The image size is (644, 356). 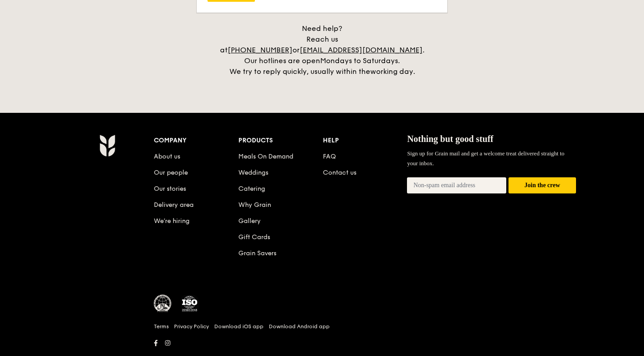 I want to click on a: Download iOS app, so click(x=238, y=326).